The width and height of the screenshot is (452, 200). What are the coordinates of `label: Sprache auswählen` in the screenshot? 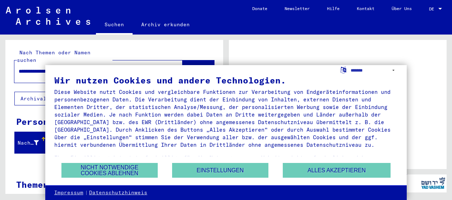 It's located at (343, 69).